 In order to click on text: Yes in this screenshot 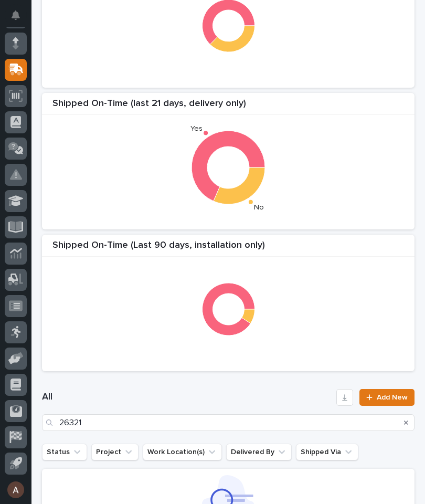, I will do `click(196, 128)`.